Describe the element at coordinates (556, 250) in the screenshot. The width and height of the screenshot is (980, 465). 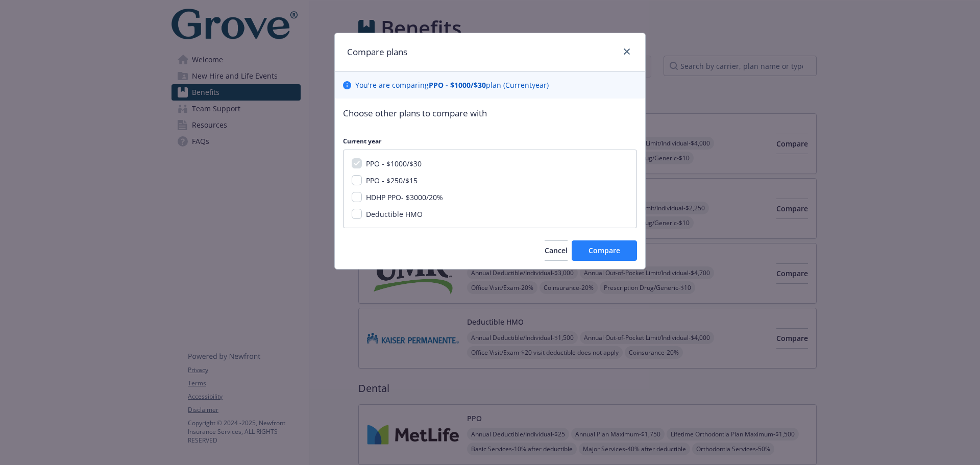
I see `span: Cancel` at that location.